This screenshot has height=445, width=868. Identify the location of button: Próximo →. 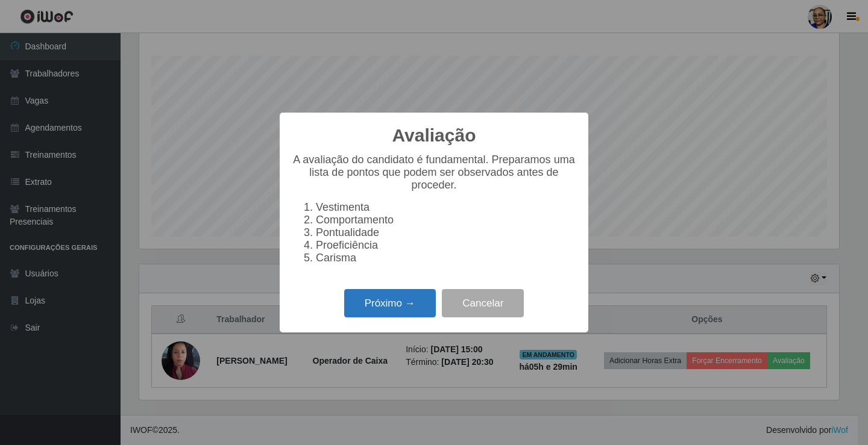
(390, 303).